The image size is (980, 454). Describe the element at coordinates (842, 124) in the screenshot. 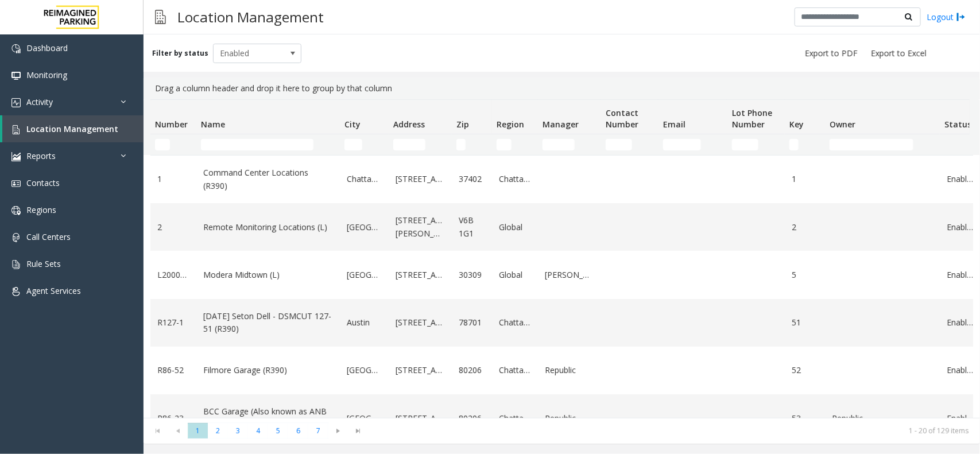

I see `span: Owner` at that location.